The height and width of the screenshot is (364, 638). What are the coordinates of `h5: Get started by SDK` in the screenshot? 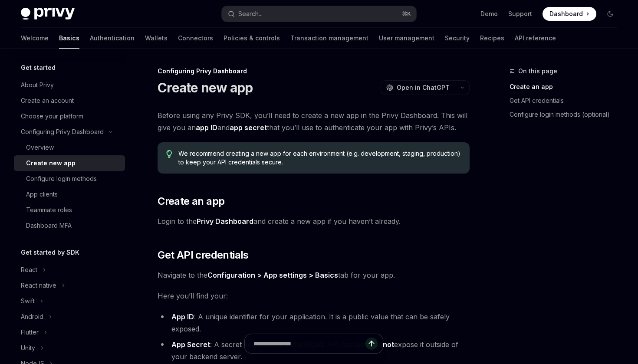 It's located at (50, 253).